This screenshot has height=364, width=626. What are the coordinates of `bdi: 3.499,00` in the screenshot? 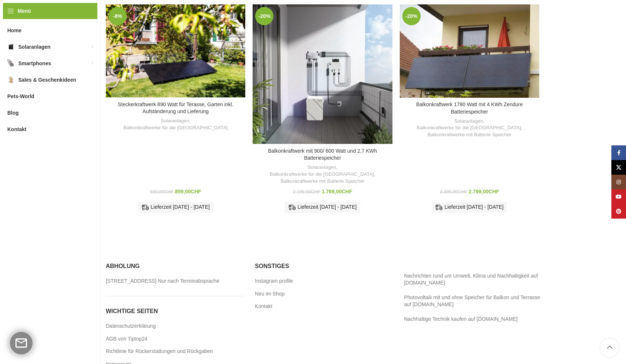 It's located at (453, 192).